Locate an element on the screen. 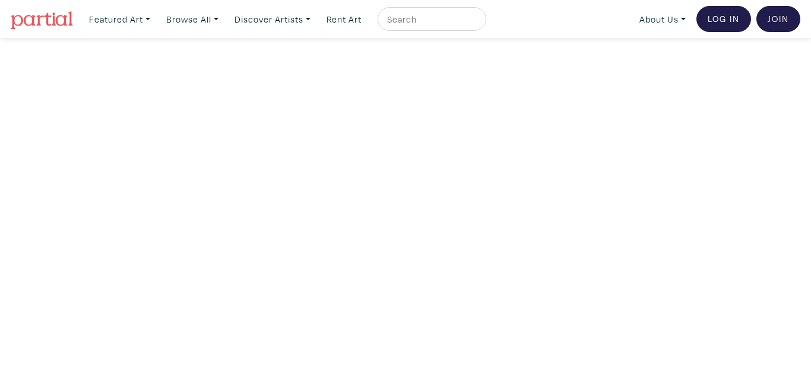 Image resolution: width=811 pixels, height=376 pixels. a: Log In is located at coordinates (724, 19).